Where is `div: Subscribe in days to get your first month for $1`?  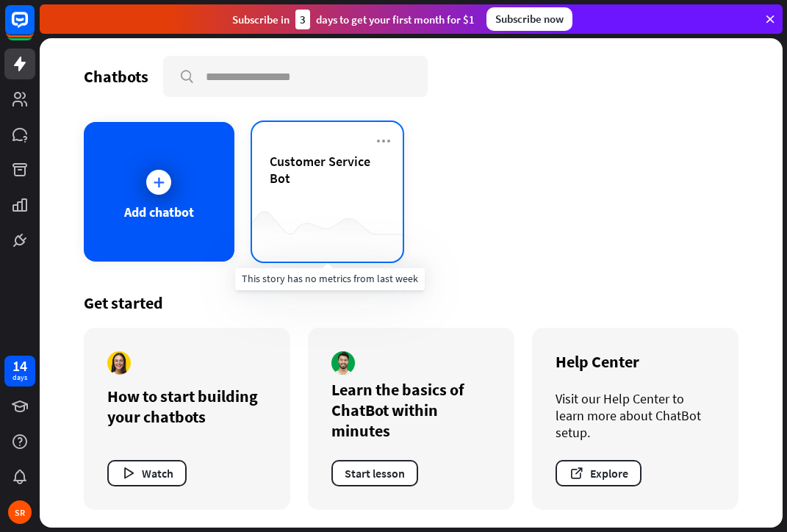
div: Subscribe in days to get your first month for $1 is located at coordinates (354, 19).